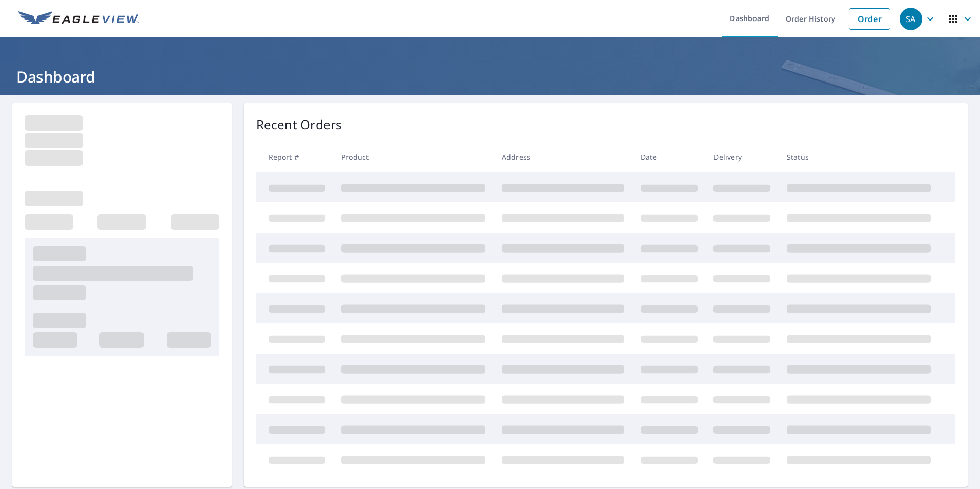 The image size is (980, 489). What do you see at coordinates (295, 157) in the screenshot?
I see `th: Report #` at bounding box center [295, 157].